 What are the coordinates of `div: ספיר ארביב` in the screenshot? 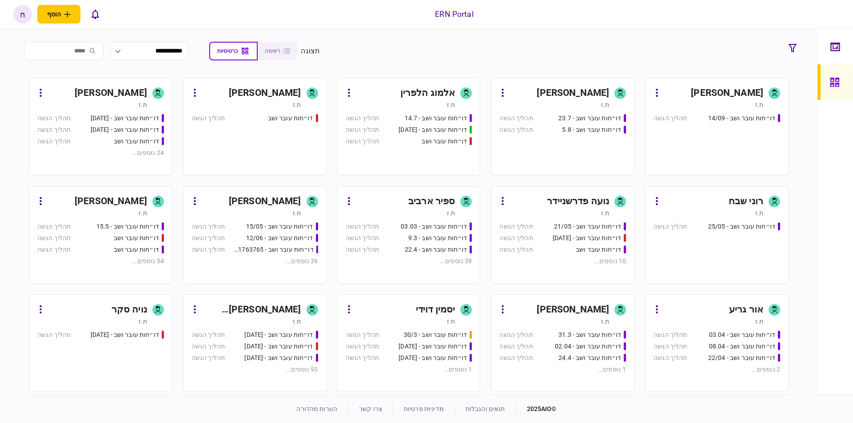 It's located at (431, 202).